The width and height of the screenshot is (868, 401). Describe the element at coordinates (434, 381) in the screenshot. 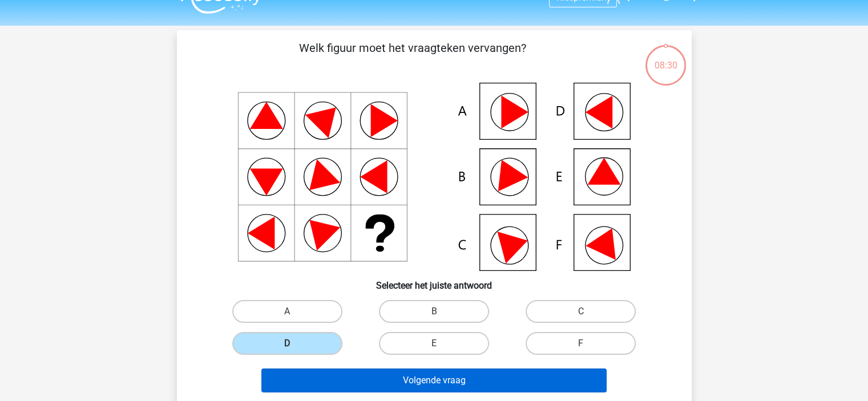

I see `button: Volgende vraag` at that location.